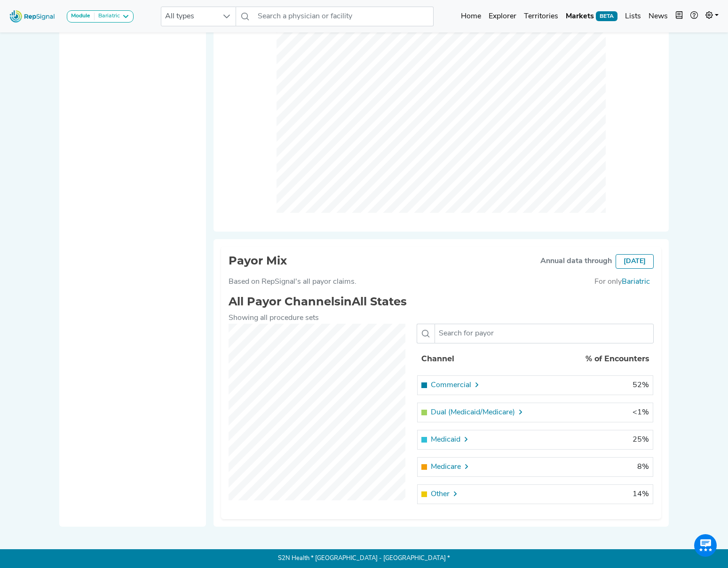 The image size is (728, 568). Describe the element at coordinates (189, 17) in the screenshot. I see `span: All types` at that location.